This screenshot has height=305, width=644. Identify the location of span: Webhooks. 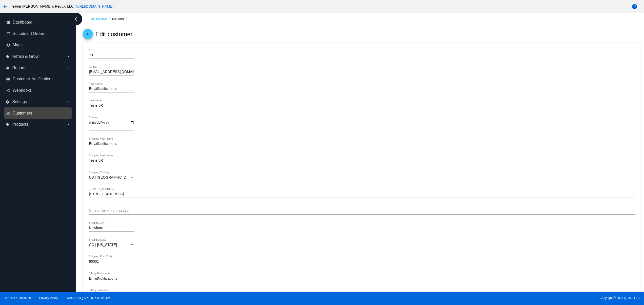
(22, 91).